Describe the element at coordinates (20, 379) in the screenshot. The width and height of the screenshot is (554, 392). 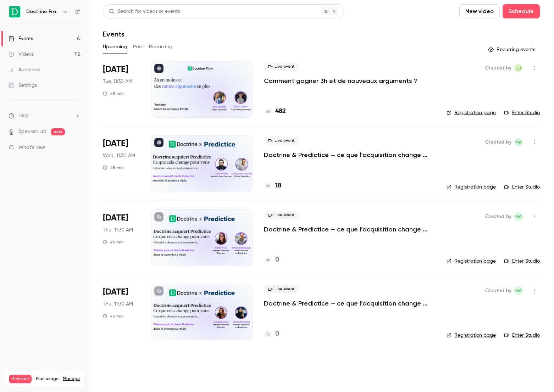
I see `span: Premium` at that location.